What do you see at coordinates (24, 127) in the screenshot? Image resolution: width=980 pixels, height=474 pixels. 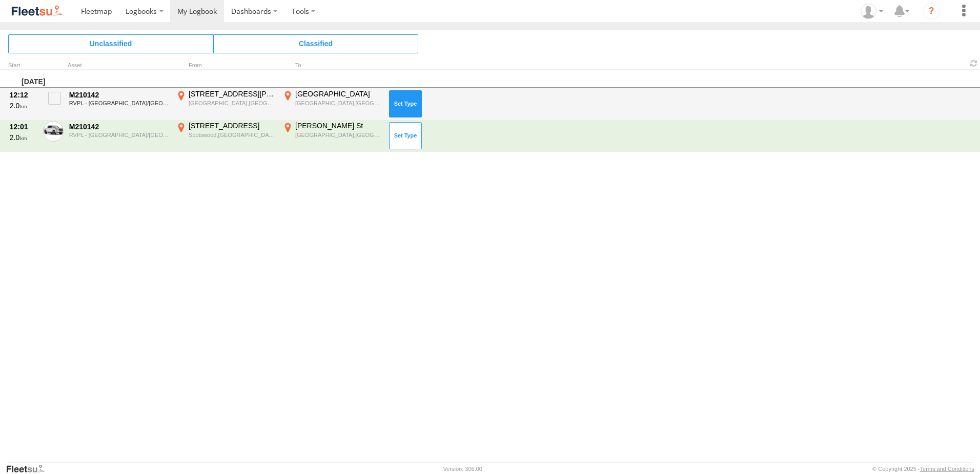 I see `div: 12:01` at bounding box center [24, 127].